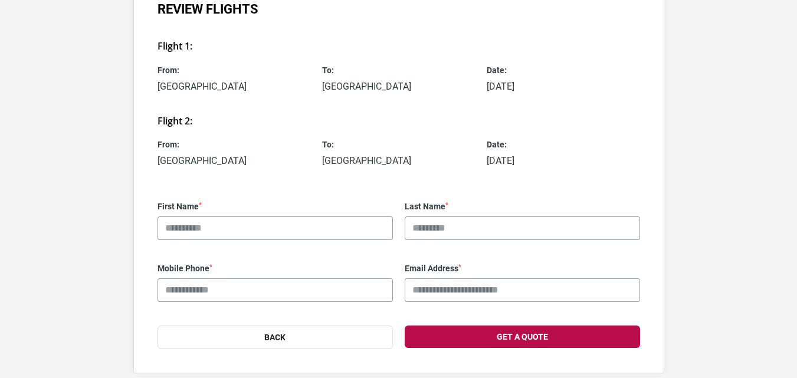 This screenshot has width=797, height=378. I want to click on label: Last Name, so click(522, 206).